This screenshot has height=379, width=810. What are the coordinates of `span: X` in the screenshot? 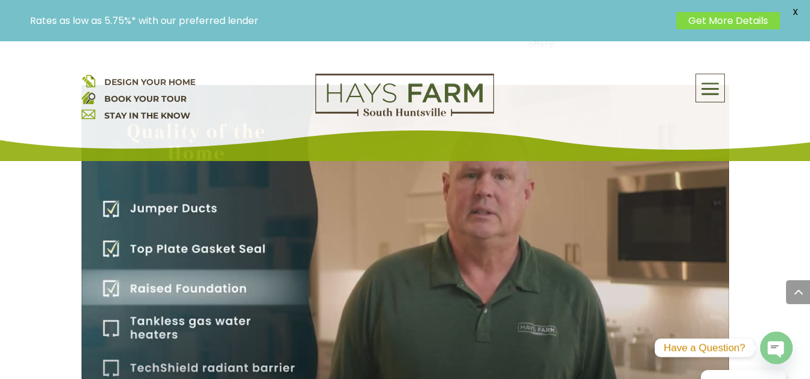 It's located at (795, 12).